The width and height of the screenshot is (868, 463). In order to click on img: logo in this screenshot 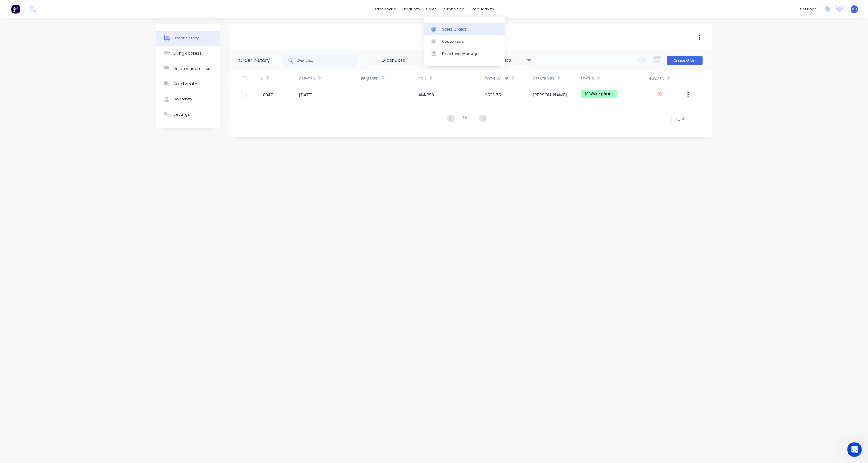, I will do `click(30, 17)`.